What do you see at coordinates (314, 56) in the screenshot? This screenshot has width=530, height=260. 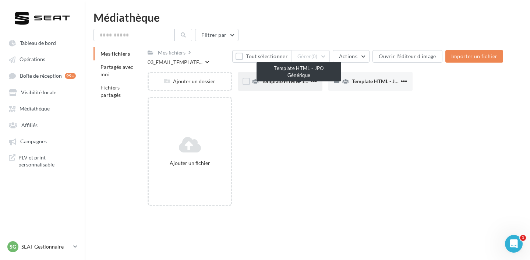 I see `span: (0)` at bounding box center [314, 56].